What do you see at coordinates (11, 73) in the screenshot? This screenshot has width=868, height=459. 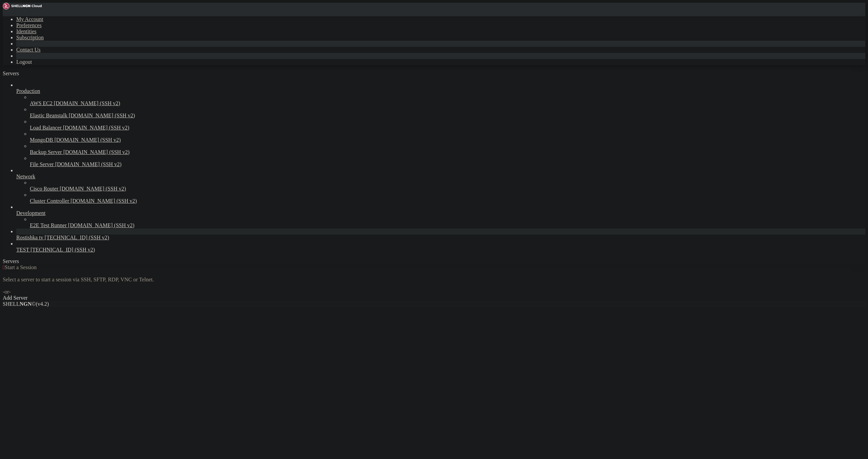 I see `span: Servers` at bounding box center [11, 73].